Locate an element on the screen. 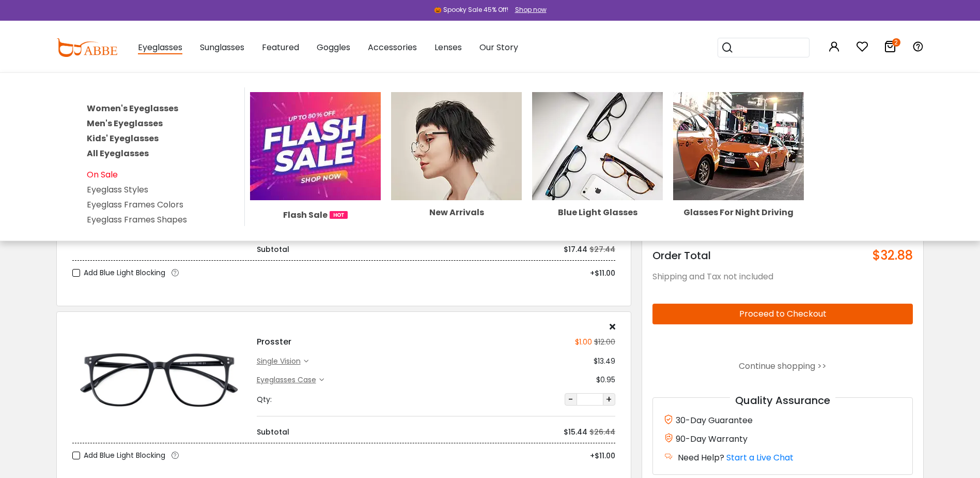  a: Eyeglass Styles is located at coordinates (117, 189).